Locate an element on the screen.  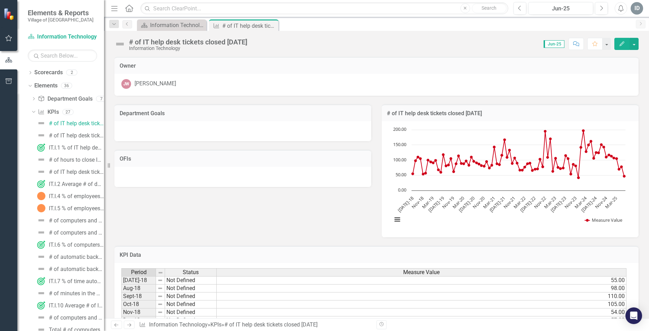
div: # of computers and servers within an active threshold is located at coordinates (76, 233).